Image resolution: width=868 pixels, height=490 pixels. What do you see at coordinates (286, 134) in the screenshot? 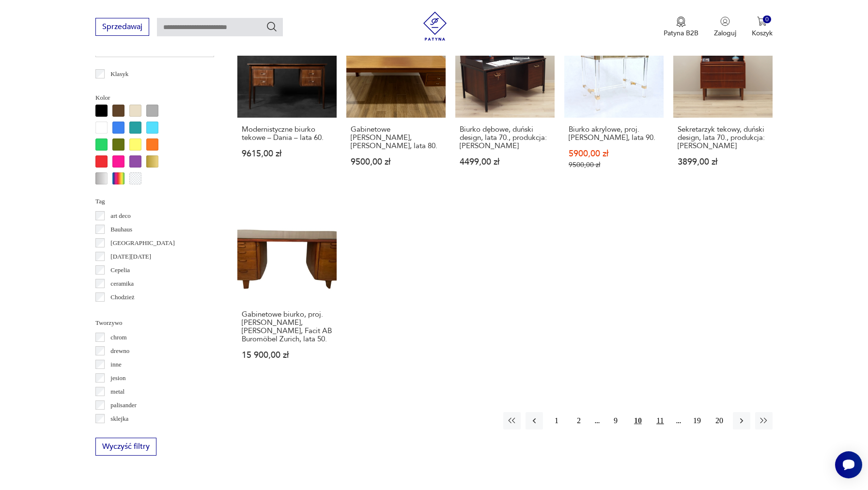
I see `h3: Modernistyczne biurko tekowe – Dania – lata 60.` at bounding box center [286, 134].